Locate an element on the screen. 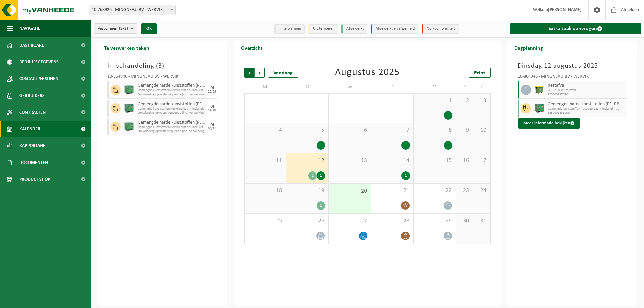  span: 7 is located at coordinates (392, 130).